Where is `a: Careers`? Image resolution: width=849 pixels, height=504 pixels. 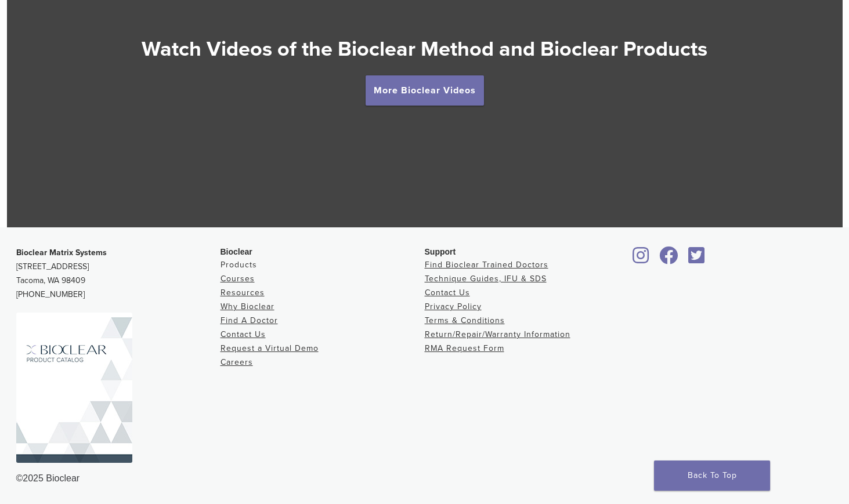 a: Careers is located at coordinates (237, 362).